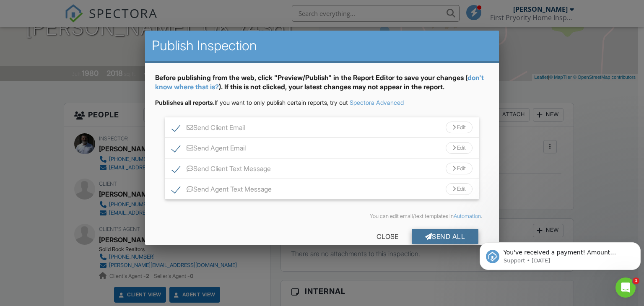 Image resolution: width=644 pixels, height=306 pixels. Describe the element at coordinates (91, 28) in the screenshot. I see `p: You've received a payment! Amount $175.00 Fee $6.09 Net $168.91 Transaction # pi_3RycOJK7snlDGpRF...` at that location.